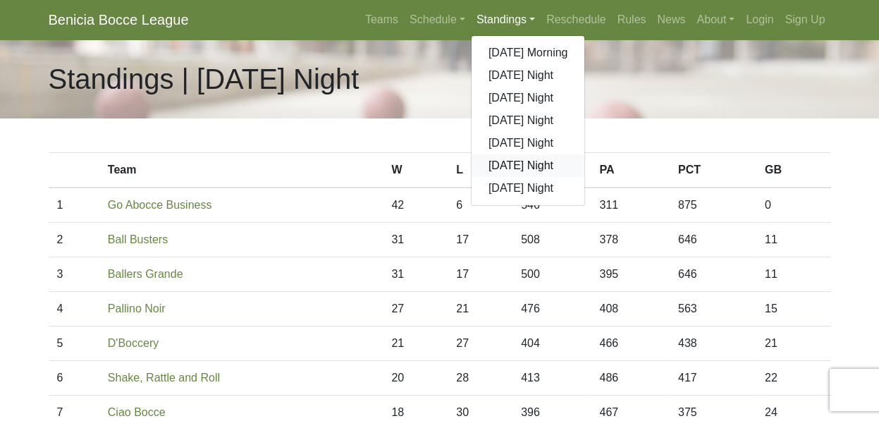  Describe the element at coordinates (630, 274) in the screenshot. I see `td: 395` at that location.